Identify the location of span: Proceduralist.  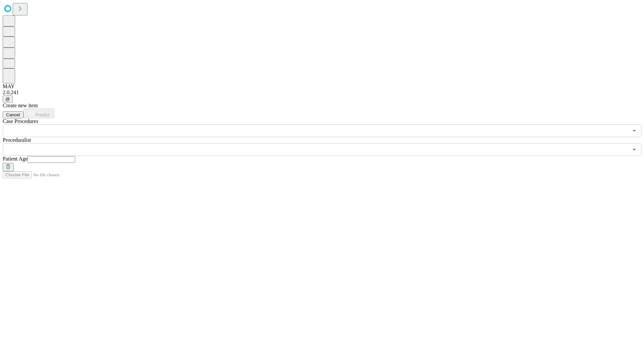
(17, 140).